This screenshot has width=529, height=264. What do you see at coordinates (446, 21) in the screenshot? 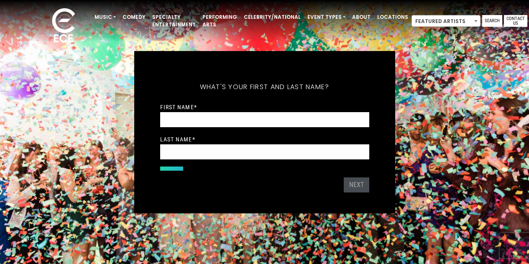
I see `span: Featured Artists` at bounding box center [446, 21].